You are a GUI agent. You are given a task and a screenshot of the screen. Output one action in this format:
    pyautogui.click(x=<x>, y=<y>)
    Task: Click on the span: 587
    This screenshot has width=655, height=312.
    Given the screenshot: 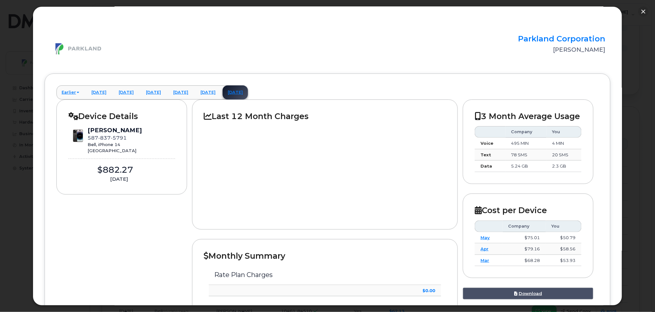 What is the action you would take?
    pyautogui.click(x=107, y=138)
    